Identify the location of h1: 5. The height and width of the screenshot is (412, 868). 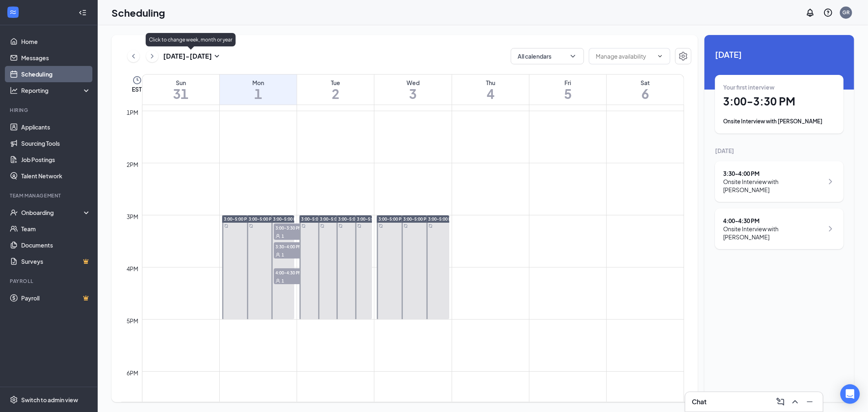
(567, 94).